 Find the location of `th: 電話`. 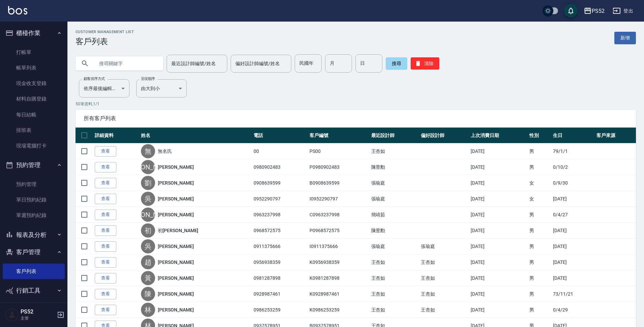

th: 電話 is located at coordinates (280, 135).